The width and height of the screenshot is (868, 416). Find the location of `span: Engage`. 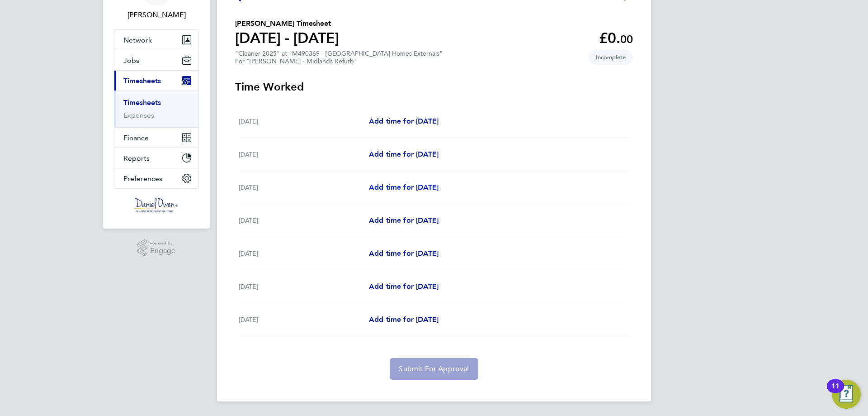

span: Engage is located at coordinates (163, 251).